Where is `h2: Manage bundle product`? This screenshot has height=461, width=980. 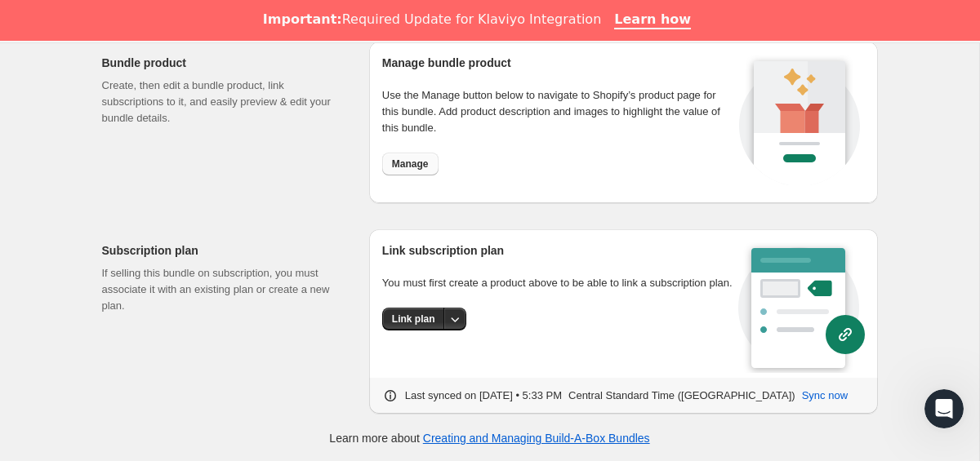 h2: Manage bundle product is located at coordinates (558, 63).